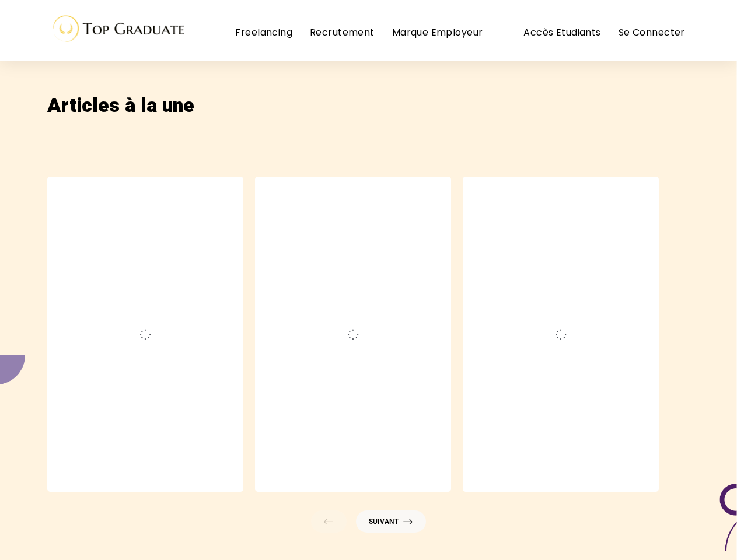 The height and width of the screenshot is (560, 737). Describe the element at coordinates (264, 30) in the screenshot. I see `a: Freelancing` at that location.